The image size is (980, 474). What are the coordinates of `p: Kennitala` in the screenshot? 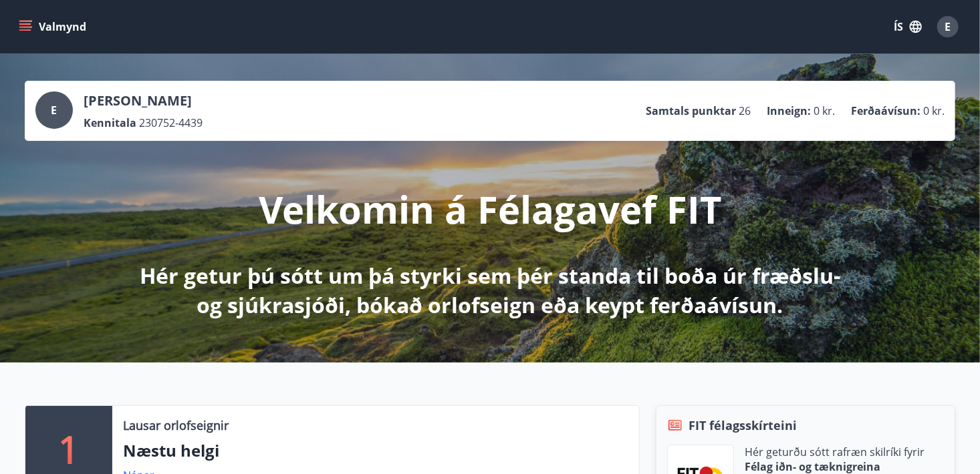 It's located at (109, 123).